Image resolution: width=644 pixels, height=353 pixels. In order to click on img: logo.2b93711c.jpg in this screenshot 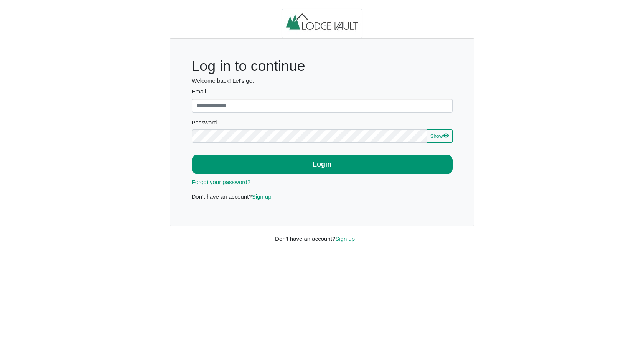, I will do `click(322, 24)`.